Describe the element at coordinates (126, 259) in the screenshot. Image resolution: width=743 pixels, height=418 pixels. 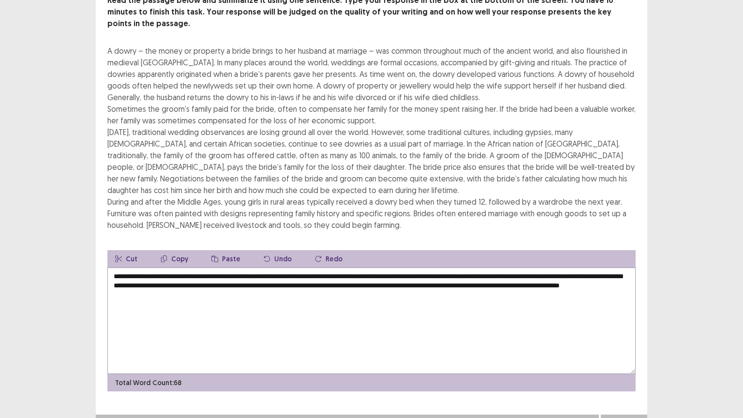
I see `button: Cut` at that location.